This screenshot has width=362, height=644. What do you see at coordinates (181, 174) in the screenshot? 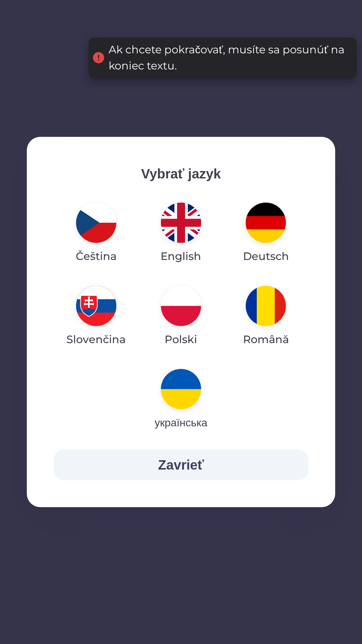
I see `p: Vybrať jazyk` at bounding box center [181, 174].